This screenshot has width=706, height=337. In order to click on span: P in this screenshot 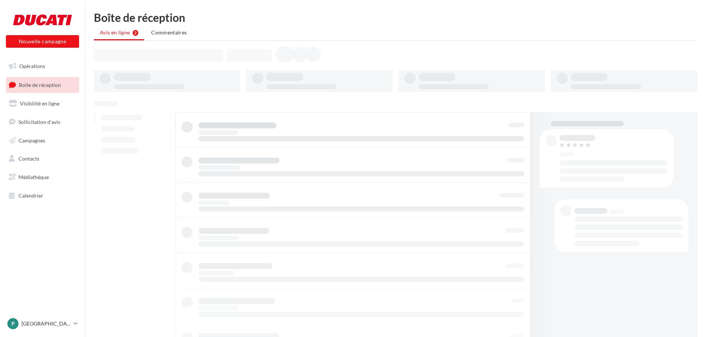, I will do `click(13, 323)`.